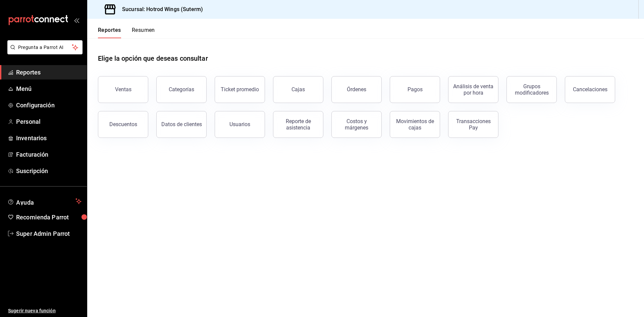 The width and height of the screenshot is (644, 317). Describe the element at coordinates (590, 89) in the screenshot. I see `div: Cancelaciones` at that location.